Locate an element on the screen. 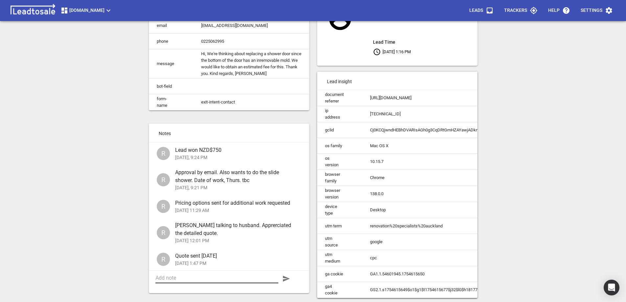 The width and height of the screenshot is (626, 302). td: GS2.1.s1754615649$o1$g1$t1754615677$j32$l0$h1817781137 is located at coordinates (482, 290).